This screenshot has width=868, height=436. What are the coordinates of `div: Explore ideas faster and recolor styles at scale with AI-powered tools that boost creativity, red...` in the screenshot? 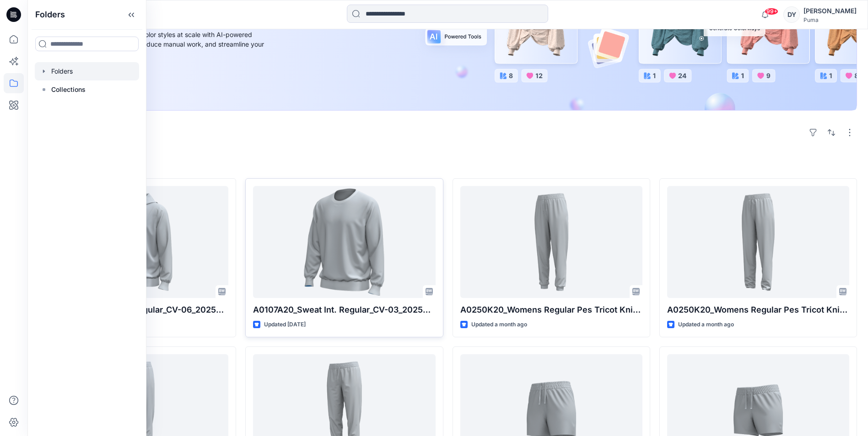 It's located at (164, 44).